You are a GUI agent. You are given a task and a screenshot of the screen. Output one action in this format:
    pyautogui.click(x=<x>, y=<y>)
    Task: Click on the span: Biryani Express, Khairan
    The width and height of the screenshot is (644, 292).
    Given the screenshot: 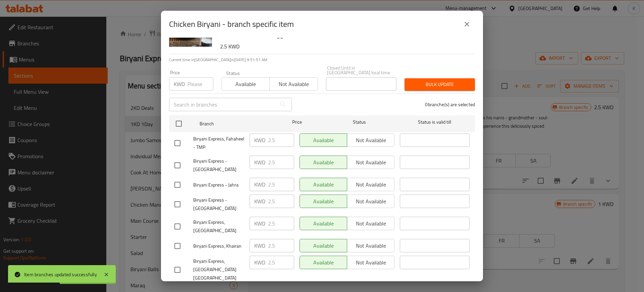 What is the action you would take?
    pyautogui.click(x=219, y=246)
    